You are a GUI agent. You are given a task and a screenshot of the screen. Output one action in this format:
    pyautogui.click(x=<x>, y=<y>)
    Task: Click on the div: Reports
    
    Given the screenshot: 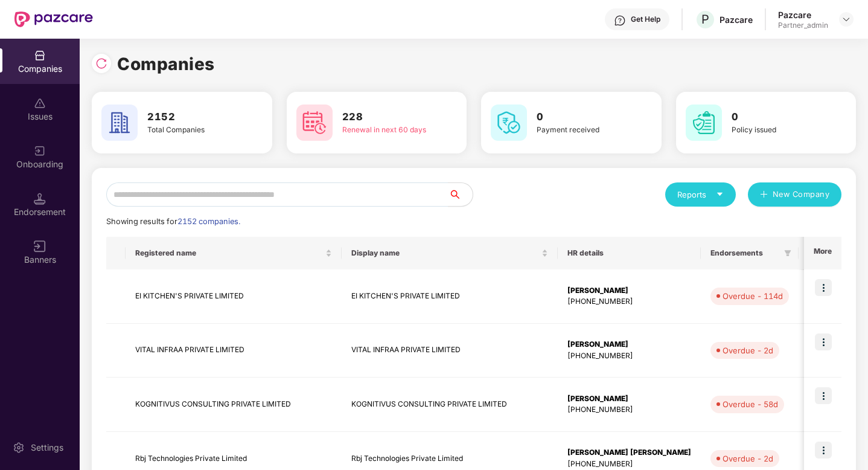 What is the action you would take?
    pyautogui.click(x=700, y=194)
    